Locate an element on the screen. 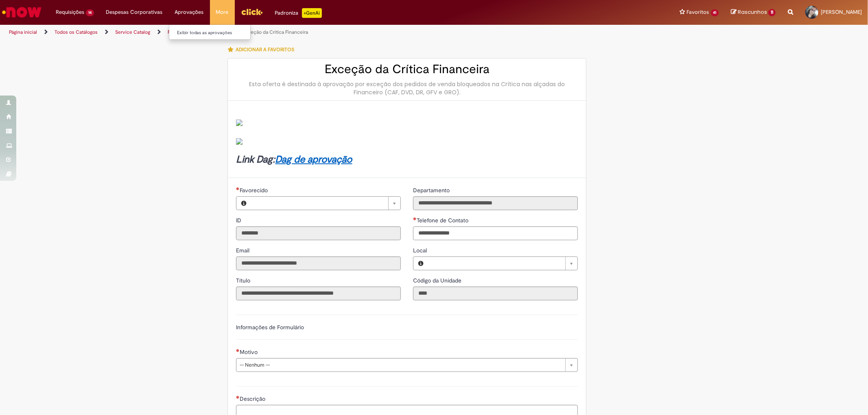 The image size is (868, 415). h2: Exceção da Crítica Financeira is located at coordinates (407, 69).